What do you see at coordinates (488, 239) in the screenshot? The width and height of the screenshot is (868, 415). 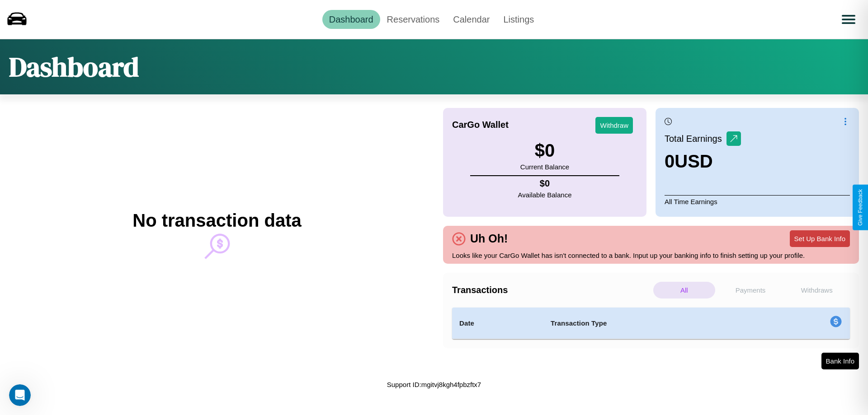 I see `h4: Uh Oh!` at bounding box center [488, 239].